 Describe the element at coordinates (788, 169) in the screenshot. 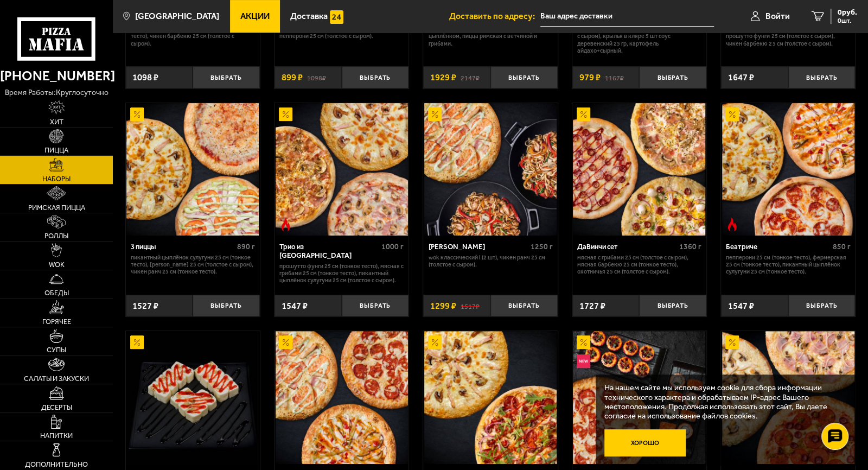

I see `a: АкционныйОстрое блюдоБеатриче` at that location.